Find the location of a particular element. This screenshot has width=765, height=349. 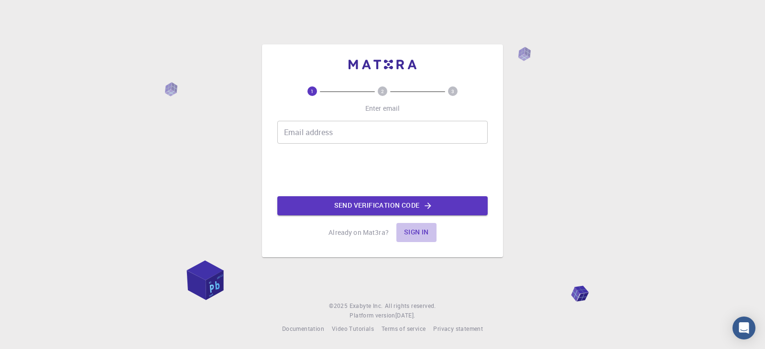

span: Documentation is located at coordinates (303, 329).